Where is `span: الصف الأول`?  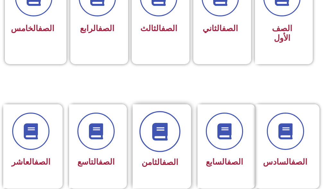
span: الصف الأول is located at coordinates (282, 33).